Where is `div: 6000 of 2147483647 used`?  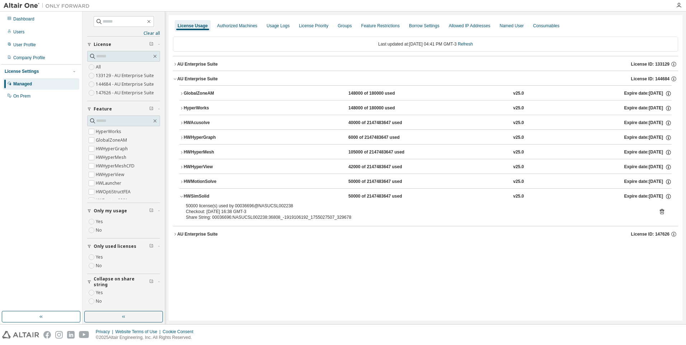 div: 6000 of 2147483647 used is located at coordinates (381, 138).